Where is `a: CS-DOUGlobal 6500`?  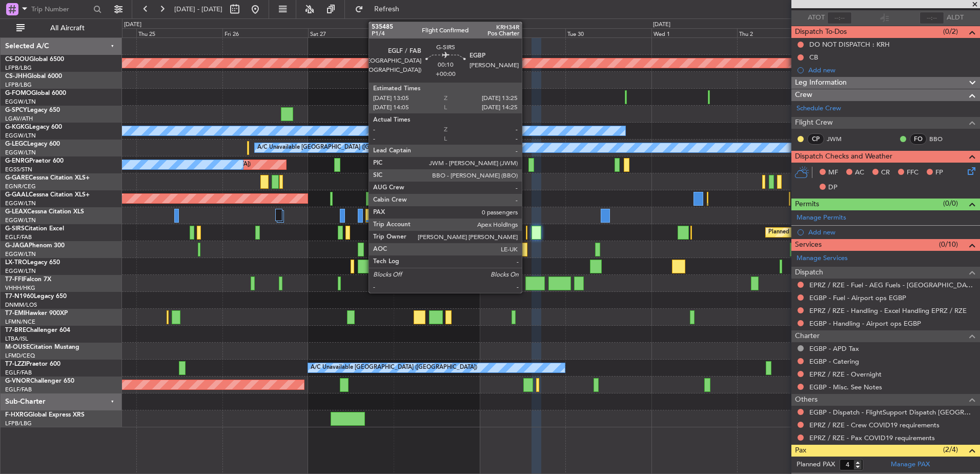
a: CS-DOUGlobal 6500 is located at coordinates (34, 59).